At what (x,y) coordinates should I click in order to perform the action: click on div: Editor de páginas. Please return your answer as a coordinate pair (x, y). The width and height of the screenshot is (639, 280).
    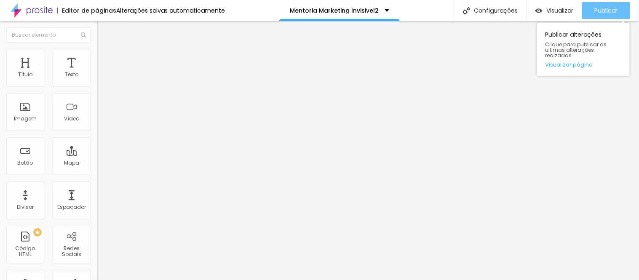
    Looking at the image, I should click on (86, 11).